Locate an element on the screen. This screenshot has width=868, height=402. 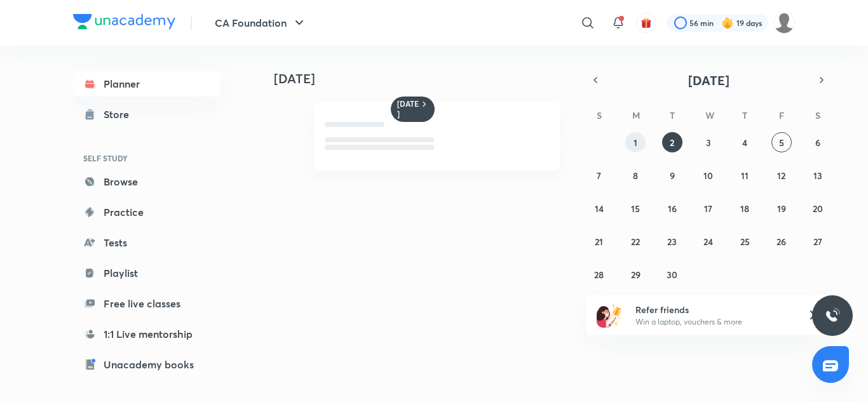
button: September 22, 2025 is located at coordinates (635, 242).